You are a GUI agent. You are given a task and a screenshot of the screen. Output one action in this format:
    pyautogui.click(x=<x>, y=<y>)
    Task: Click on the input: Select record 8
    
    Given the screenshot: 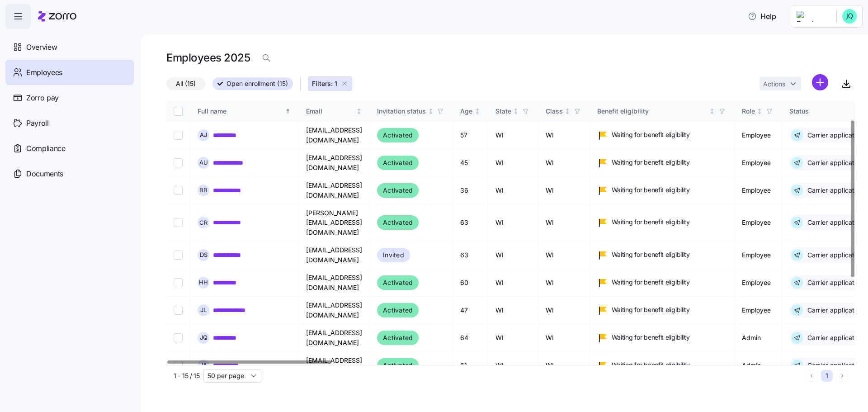 What is the action you would take?
    pyautogui.click(x=178, y=338)
    